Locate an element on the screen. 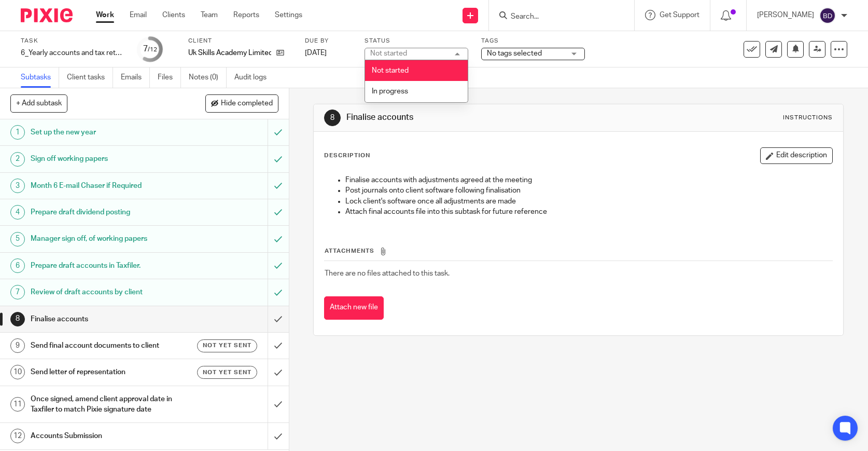 The height and width of the screenshot is (451, 868). button: Edit description is located at coordinates (797, 156).